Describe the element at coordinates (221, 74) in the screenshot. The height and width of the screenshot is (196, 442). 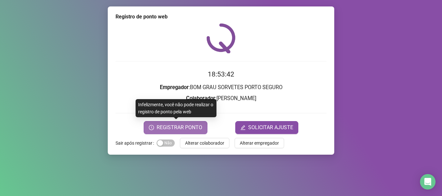
I see `time: 18:53:42` at that location.